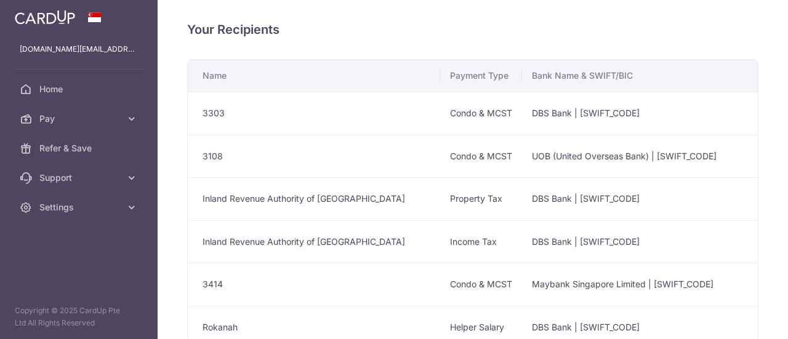 This screenshot has height=339, width=788. What do you see at coordinates (80, 148) in the screenshot?
I see `span: Refer & Save` at bounding box center [80, 148].